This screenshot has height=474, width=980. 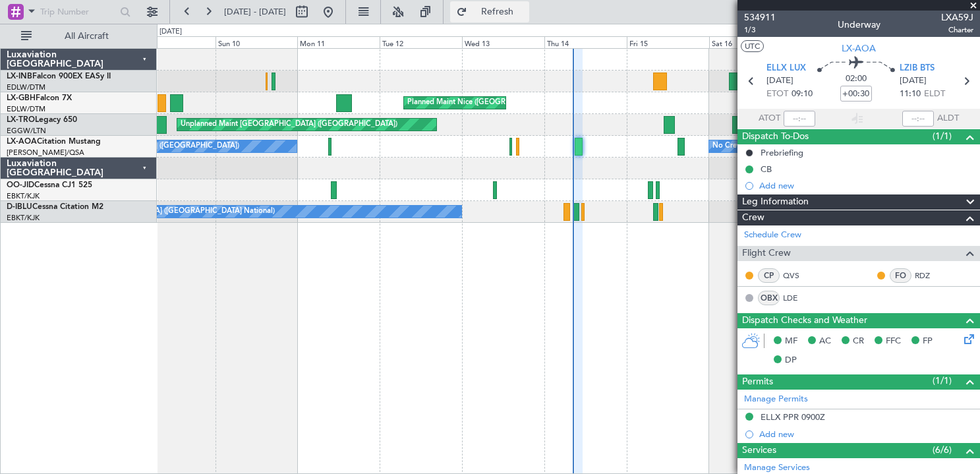 What do you see at coordinates (772, 236) in the screenshot?
I see `a: Schedule Crew` at bounding box center [772, 236].